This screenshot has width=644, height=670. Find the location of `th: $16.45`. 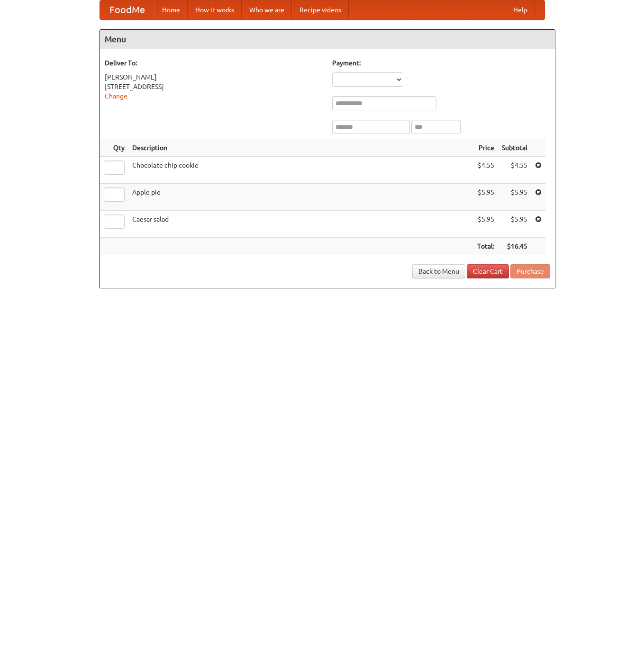

th: $16.45 is located at coordinates (515, 246).